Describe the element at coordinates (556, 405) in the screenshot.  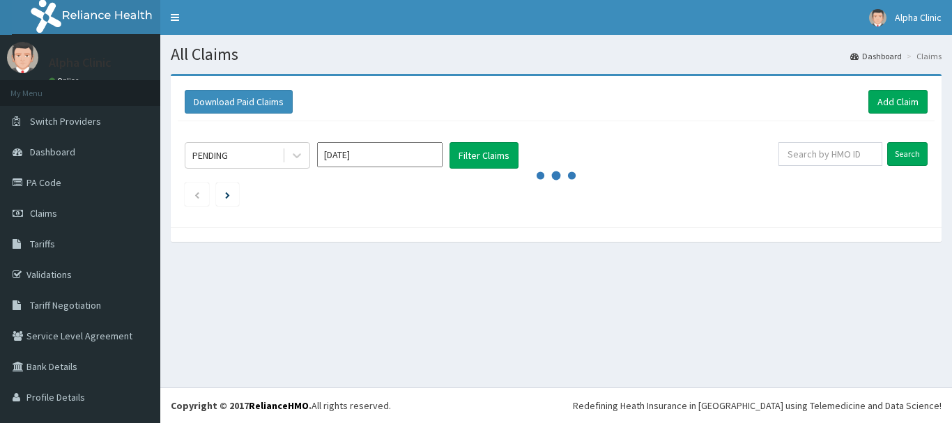
I see `footer: All rights reserved.` at that location.